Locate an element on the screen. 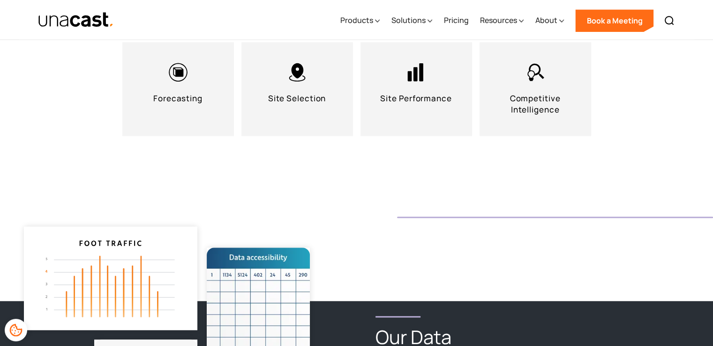  p: Site Selection is located at coordinates (297, 98).